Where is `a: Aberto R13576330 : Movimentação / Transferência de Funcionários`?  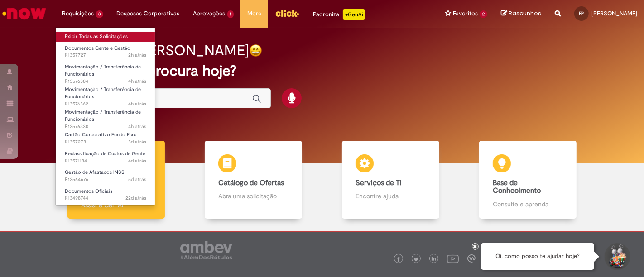 a: Aberto R13576330 : Movimentação / Transferência de Funcionários is located at coordinates (106, 117).